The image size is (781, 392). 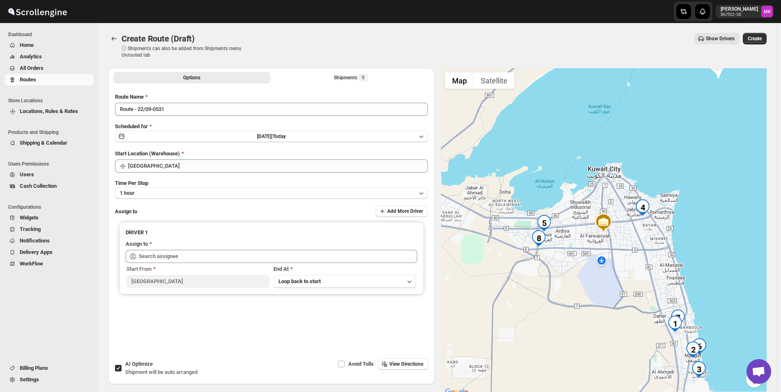 What do you see at coordinates (49, 175) in the screenshot?
I see `button: Users` at bounding box center [49, 175].